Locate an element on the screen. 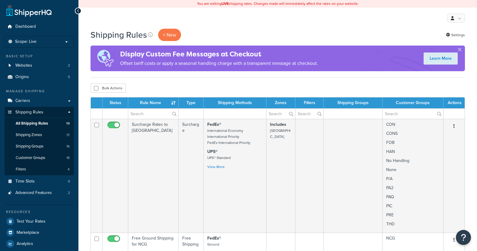 This screenshot has width=477, height=251. strong: UPS® is located at coordinates (212, 151).